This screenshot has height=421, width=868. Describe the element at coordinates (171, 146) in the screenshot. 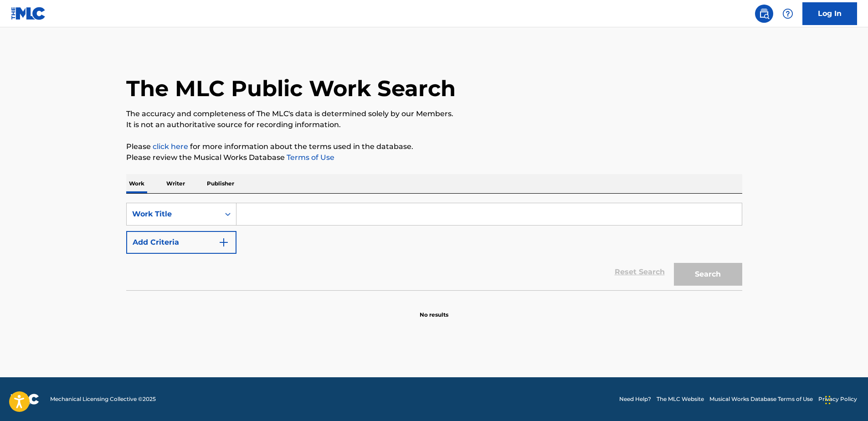

I see `a: click here` at that location.